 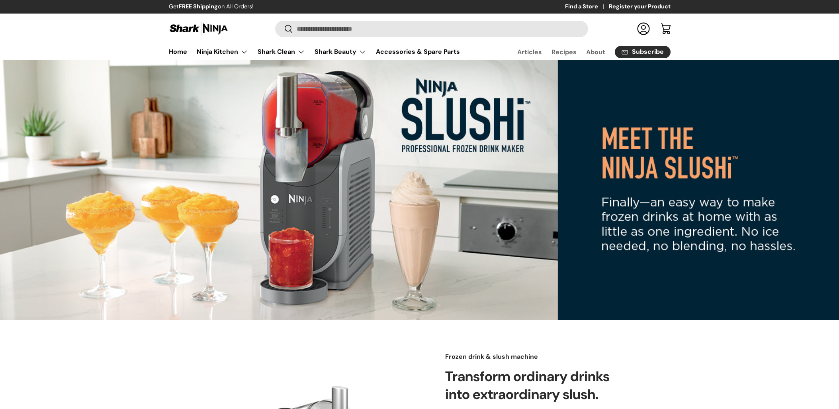 What do you see at coordinates (281, 52) in the screenshot?
I see `a: Shark Clean` at bounding box center [281, 52].